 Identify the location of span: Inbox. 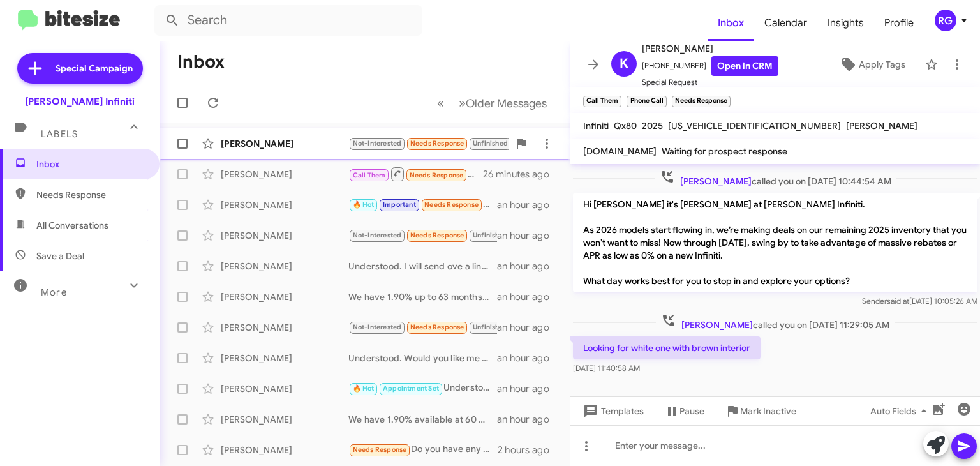
(731, 23).